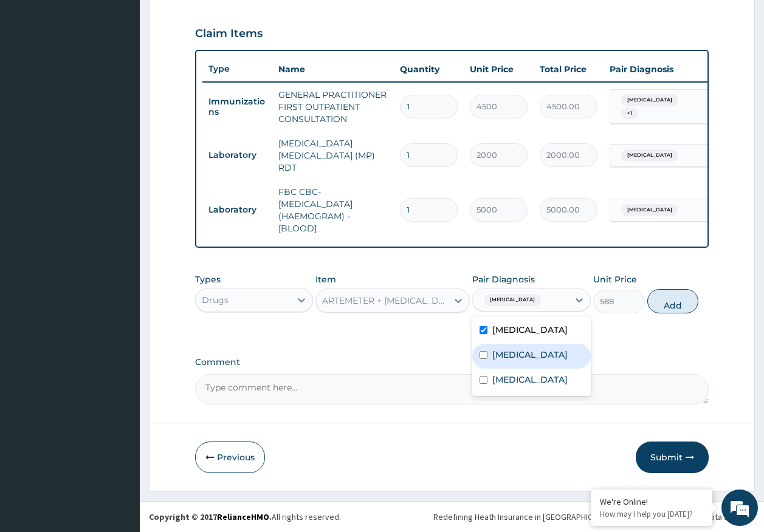  What do you see at coordinates (243, 516) in the screenshot?
I see `a: RelianceHMO` at bounding box center [243, 516].